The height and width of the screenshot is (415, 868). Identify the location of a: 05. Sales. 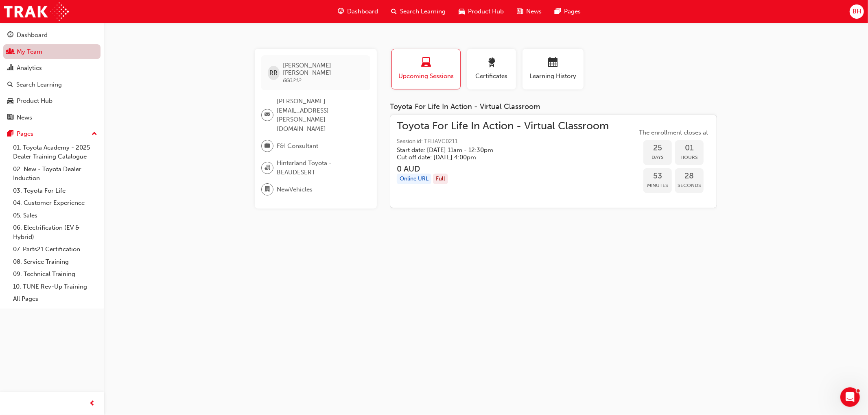
(55, 215).